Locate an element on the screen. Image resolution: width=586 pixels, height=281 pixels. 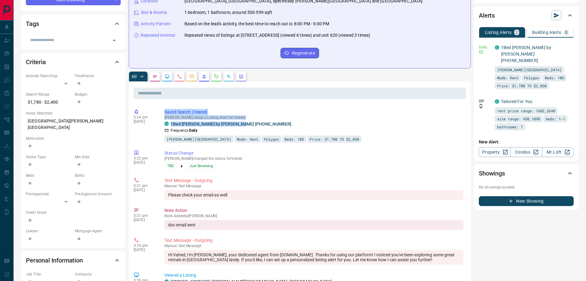
p: No showings booked is located at coordinates (527, 187).